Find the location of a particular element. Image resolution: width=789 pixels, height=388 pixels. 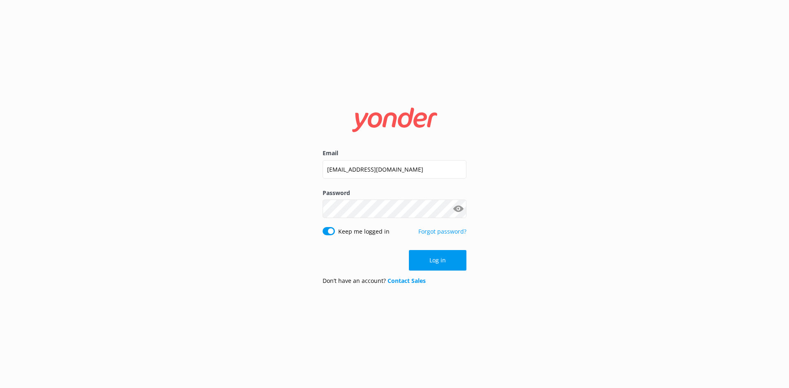

button: Show password is located at coordinates (458, 209).